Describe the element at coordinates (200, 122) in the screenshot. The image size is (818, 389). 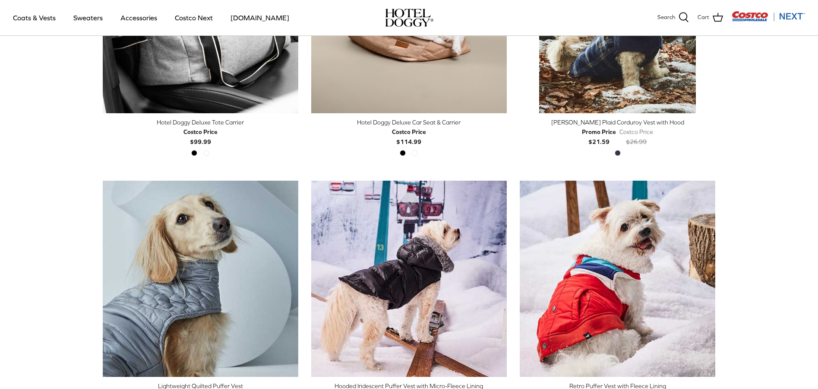
I see `div: Hotel Doggy Deluxe Tote Carrier` at that location.